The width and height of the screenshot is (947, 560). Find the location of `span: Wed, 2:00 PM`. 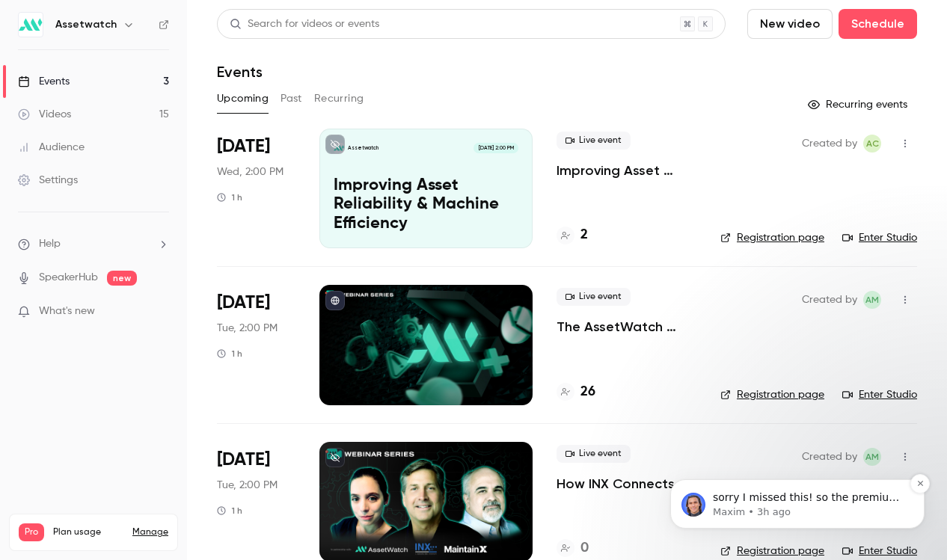

span: Wed, 2:00 PM is located at coordinates (250, 172).